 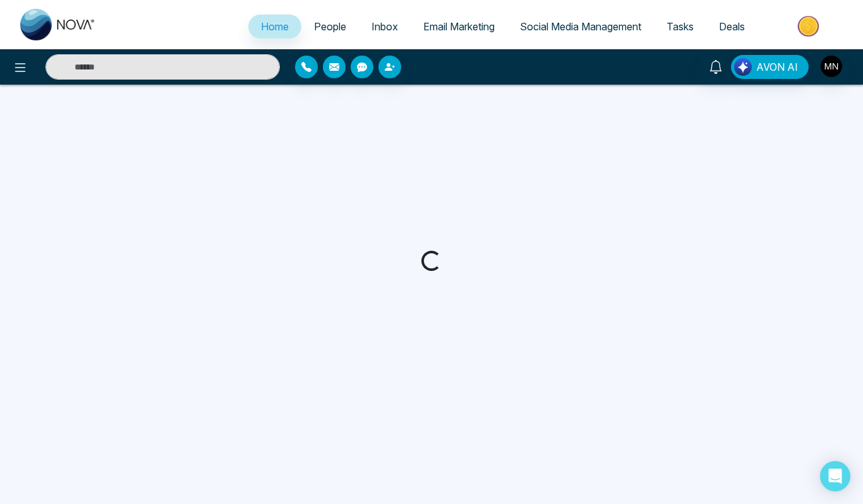 I want to click on span: Social Media Management, so click(x=581, y=27).